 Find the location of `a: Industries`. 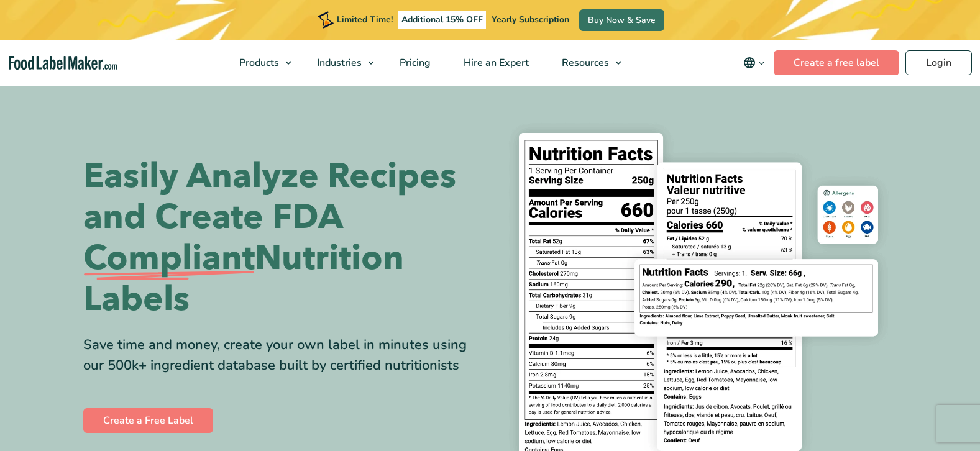

a: Industries is located at coordinates (340, 63).